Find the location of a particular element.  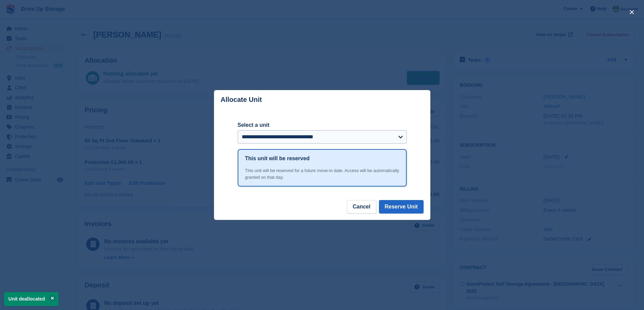

button: Reserve Unit is located at coordinates (401, 207).